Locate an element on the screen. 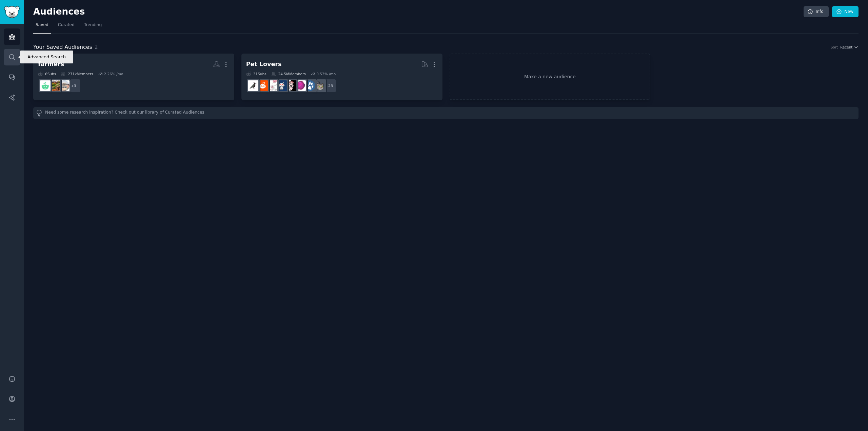  img: cats is located at coordinates (320, 86).